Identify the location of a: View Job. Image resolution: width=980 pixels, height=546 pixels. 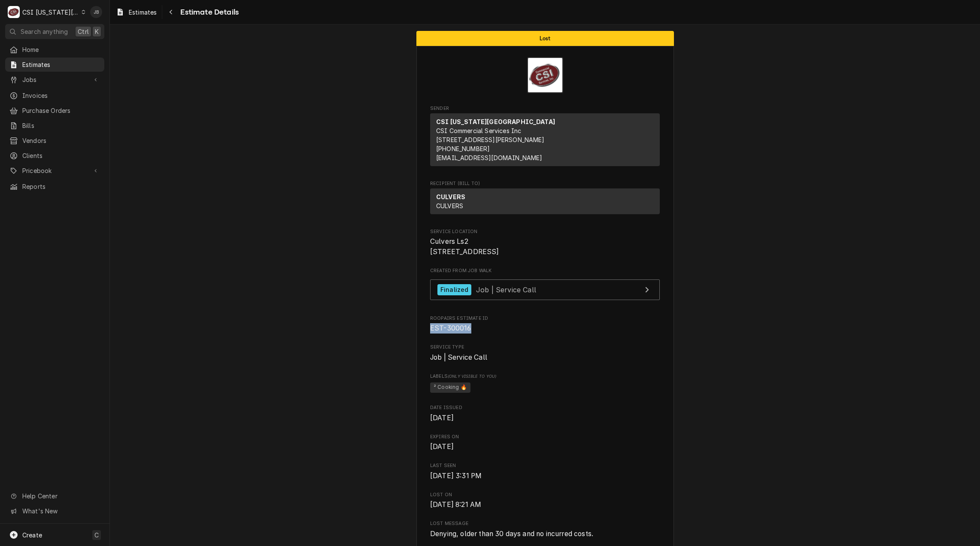
(544, 290).